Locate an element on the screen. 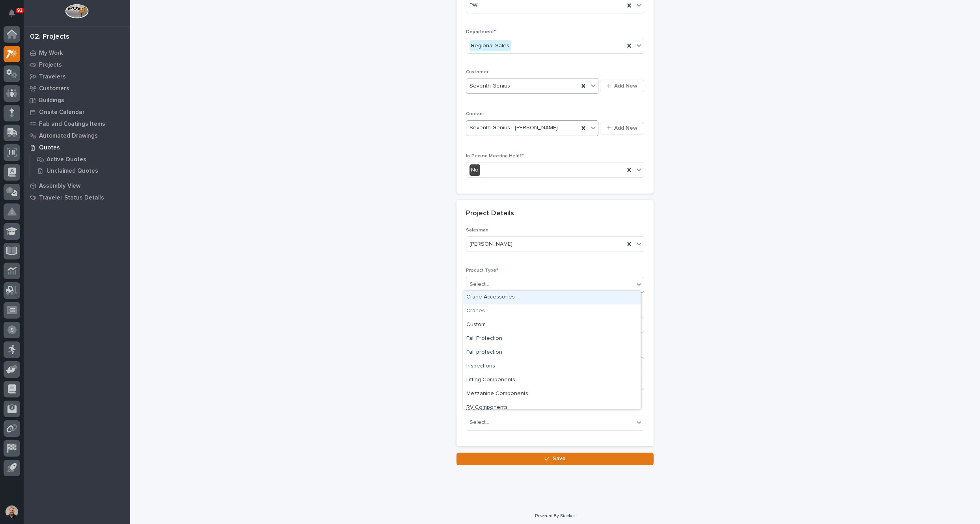 This screenshot has height=524, width=980. a: Travelers is located at coordinates (77, 76).